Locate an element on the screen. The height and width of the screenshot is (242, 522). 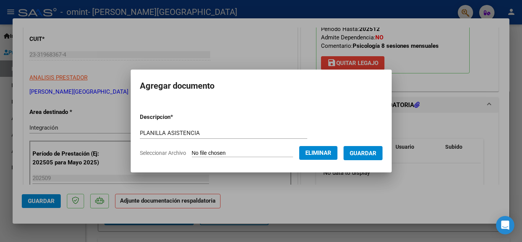
span: Guardar is located at coordinates (363, 153).